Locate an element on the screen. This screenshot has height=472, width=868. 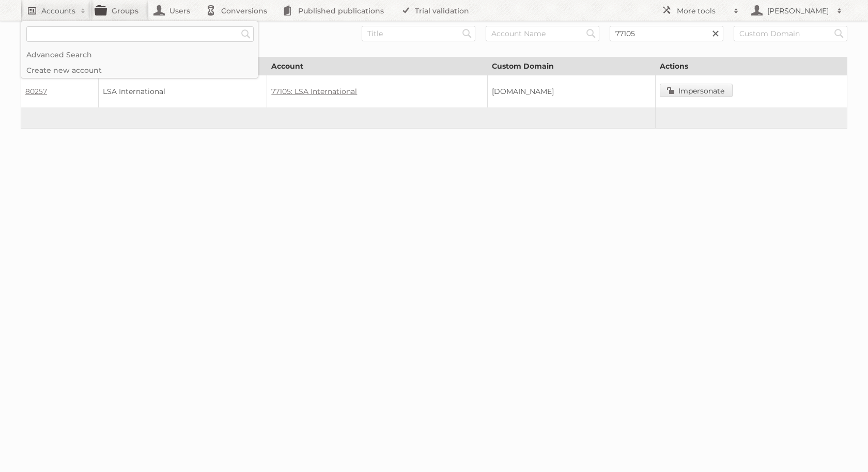
h2: Accounts is located at coordinates (59, 10).